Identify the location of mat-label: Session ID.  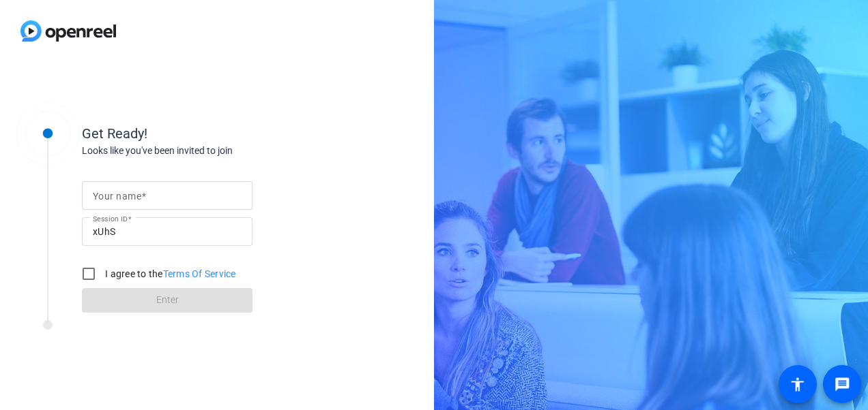
(110, 219).